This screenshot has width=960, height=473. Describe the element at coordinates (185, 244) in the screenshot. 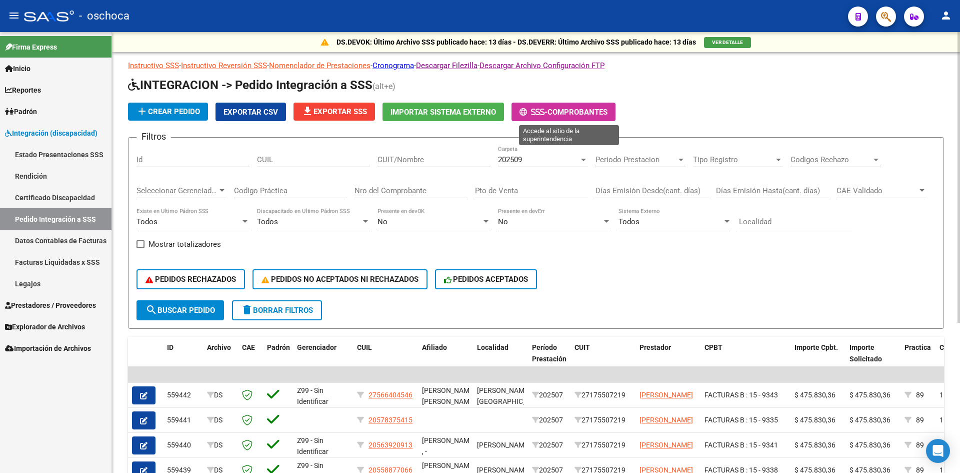

I see `span: Mostrar totalizadores` at that location.